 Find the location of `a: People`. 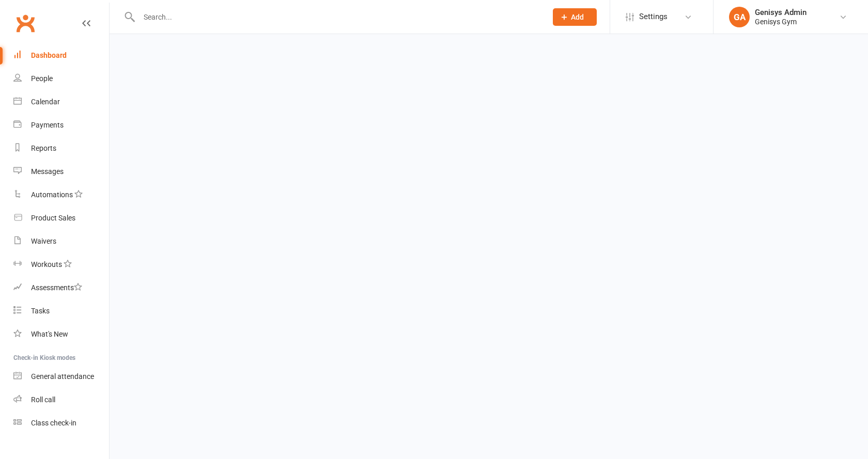

a: People is located at coordinates (61, 79).